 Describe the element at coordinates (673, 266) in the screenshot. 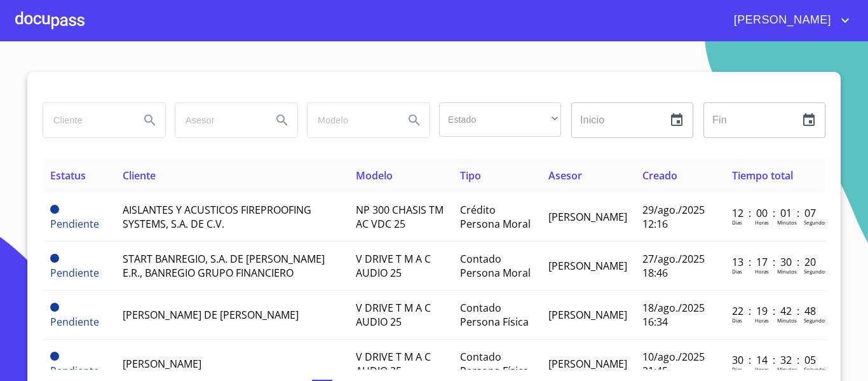

I see `span: 27/ago./2025 18:46` at that location.